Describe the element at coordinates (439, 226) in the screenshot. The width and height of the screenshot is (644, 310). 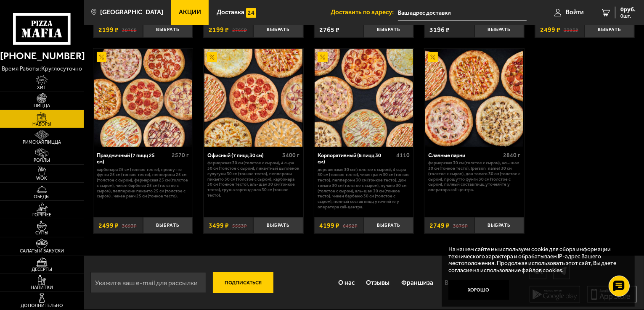
I see `span: 2749 ₽` at that location.